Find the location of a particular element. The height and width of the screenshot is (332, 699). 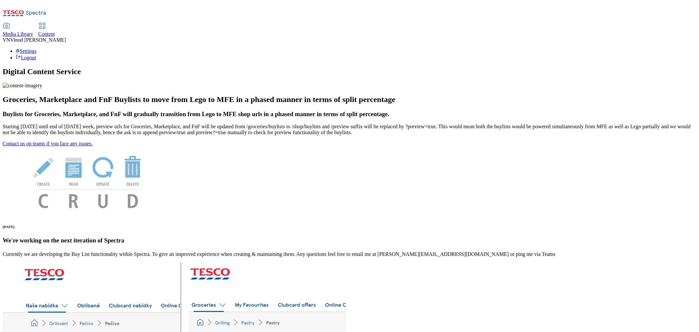

span: VN is located at coordinates (6, 40).